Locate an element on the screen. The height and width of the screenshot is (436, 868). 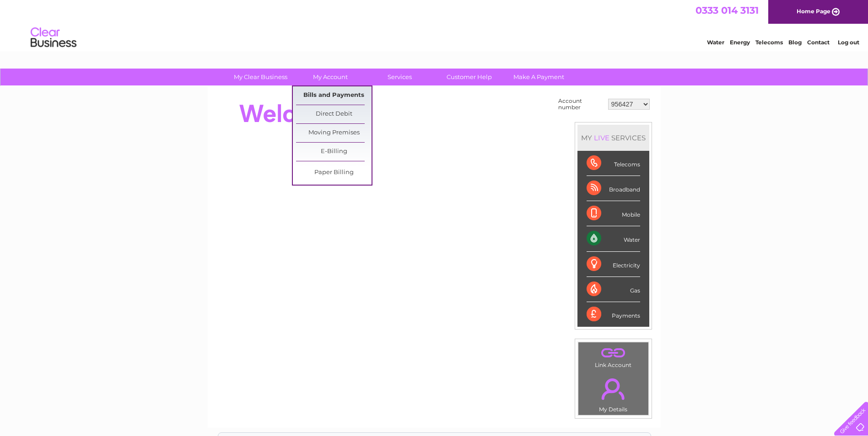
div: Electricity is located at coordinates (613, 264).